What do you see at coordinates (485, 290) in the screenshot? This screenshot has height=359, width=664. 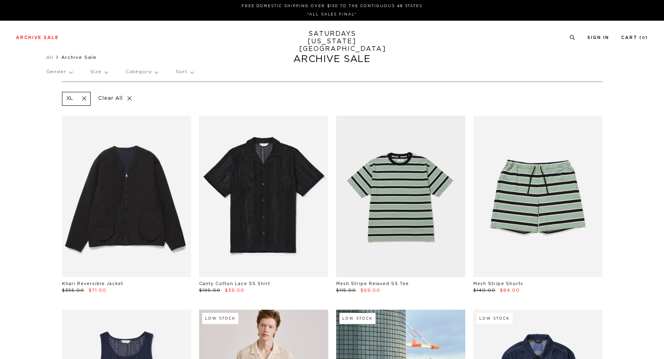 I see `span: $140.00` at bounding box center [485, 290].